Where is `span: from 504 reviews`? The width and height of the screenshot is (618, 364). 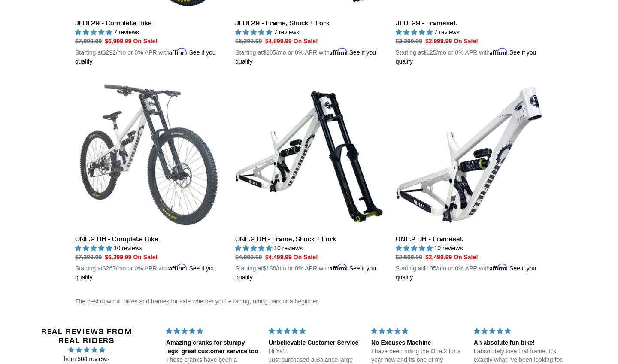
span: from 504 reviews is located at coordinates (86, 359).